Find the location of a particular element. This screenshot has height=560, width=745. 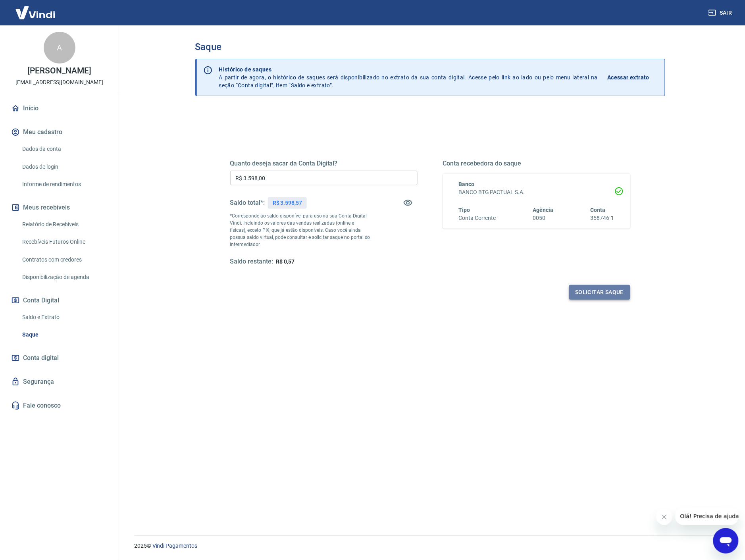

a: Informe de rendimentos is located at coordinates (64, 184).